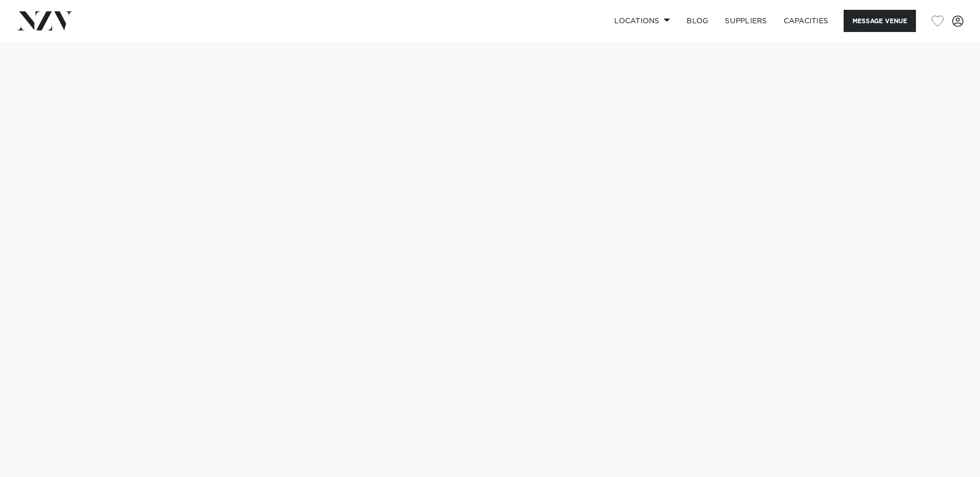 This screenshot has height=477, width=980. Describe the element at coordinates (806, 21) in the screenshot. I see `a: Capacities` at that location.